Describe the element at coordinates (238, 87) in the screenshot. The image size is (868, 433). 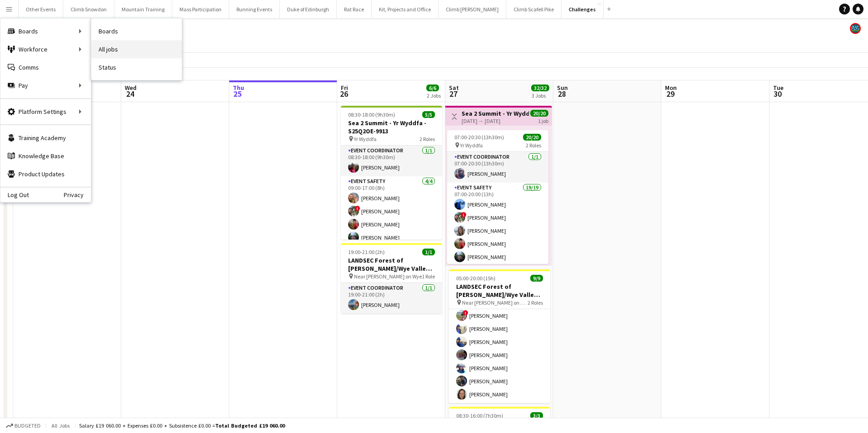
I see `span: Thu` at that location.